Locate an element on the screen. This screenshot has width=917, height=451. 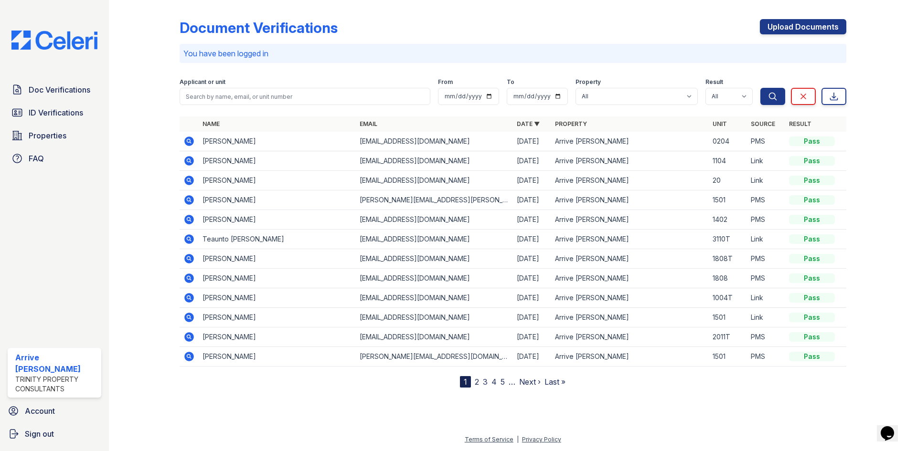
a: 5 is located at coordinates (502, 382).